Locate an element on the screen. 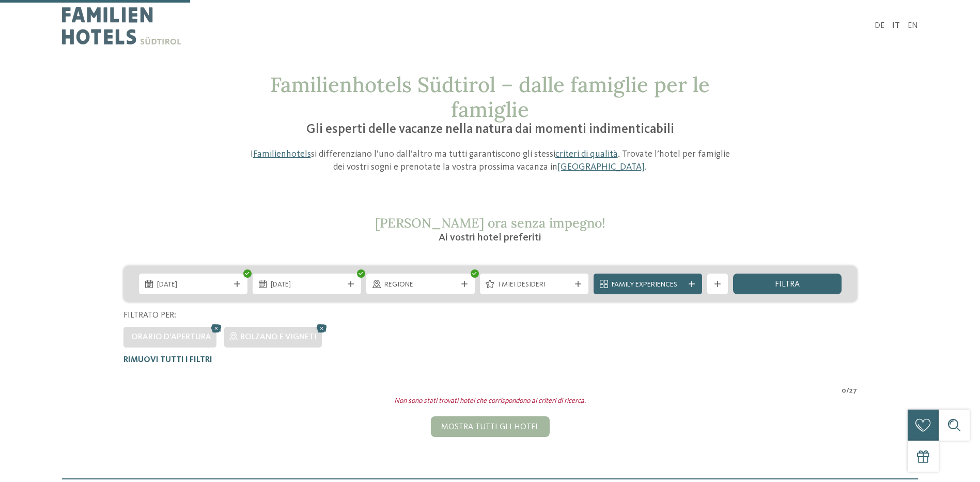  p: I si differenziano l’uno dall’altro ma tutti garantiscono gli stessi . Trovate l’hotel per famigl... is located at coordinates (490, 161).